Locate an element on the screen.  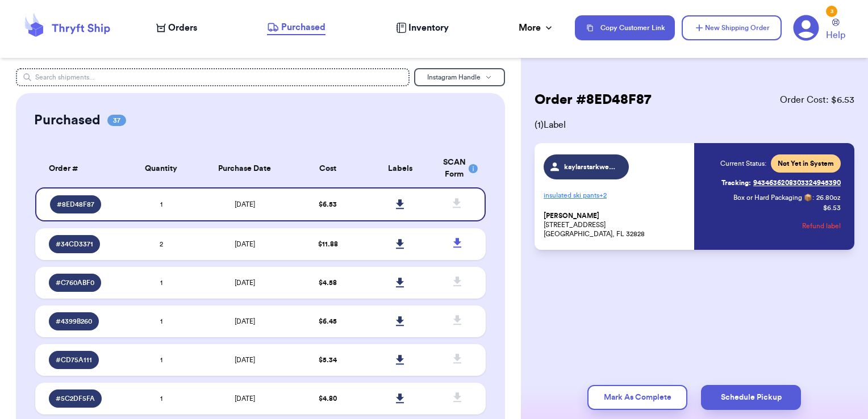
div: More is located at coordinates (536, 28).